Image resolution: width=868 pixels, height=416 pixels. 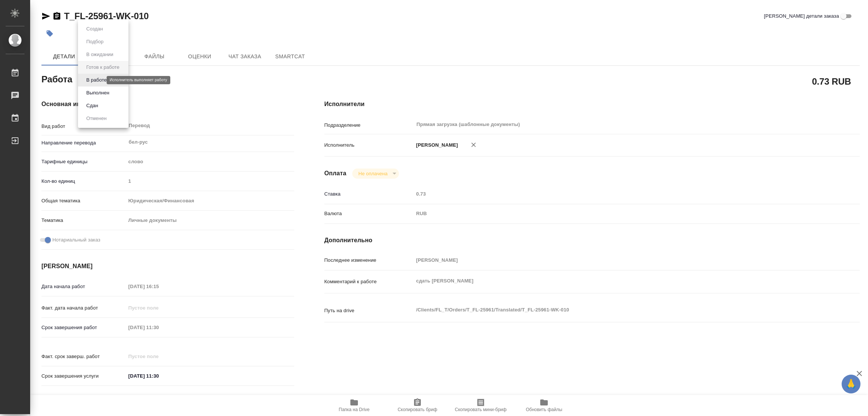 I want to click on button: Создан, so click(x=95, y=29).